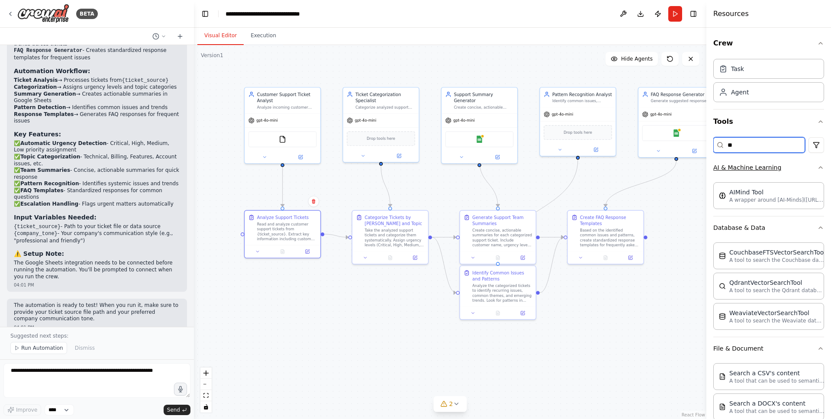 Image resolution: width=831 pixels, height=419 pixels. Describe the element at coordinates (287, 231) in the screenshot. I see `div: Read and analyze customer support tickets from {ticket_source}. Extract key information including...` at that location.